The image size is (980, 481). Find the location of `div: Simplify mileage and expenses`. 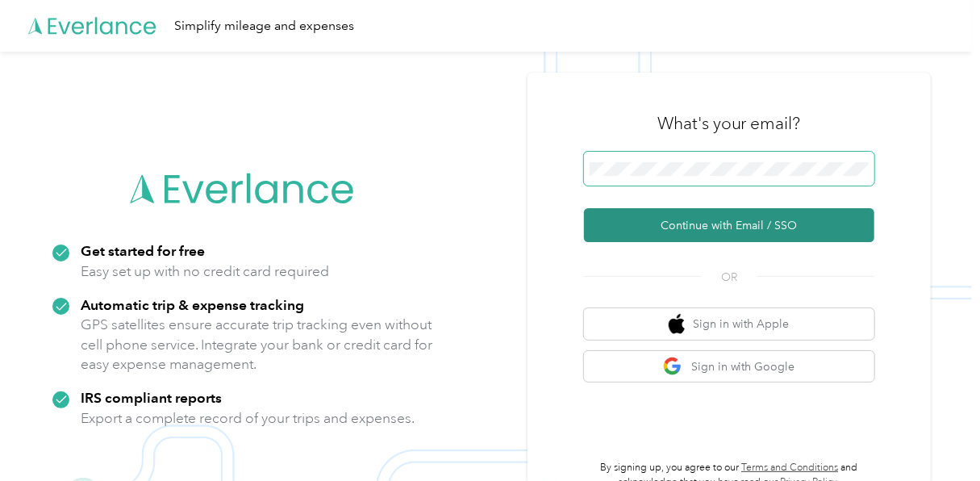

div: Simplify mileage and expenses is located at coordinates (264, 26).